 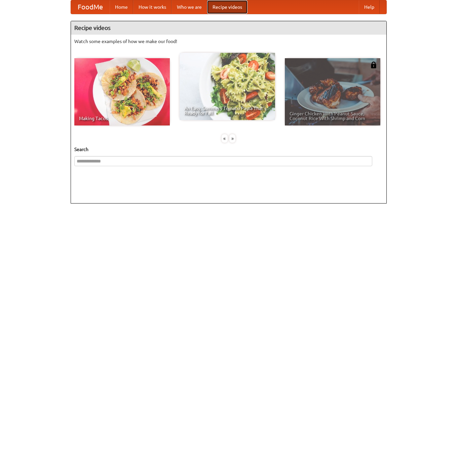 I want to click on p: Watch some examples of how we make our food!, so click(x=229, y=41).